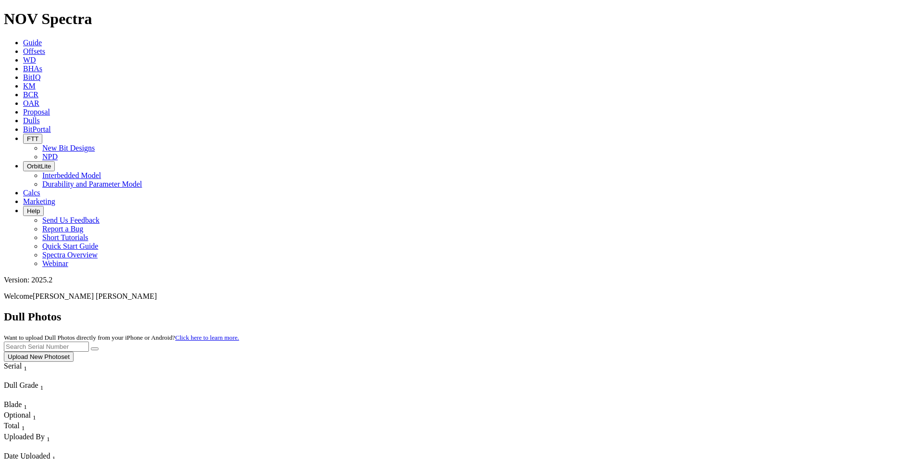  I want to click on span: Proposal, so click(37, 112).